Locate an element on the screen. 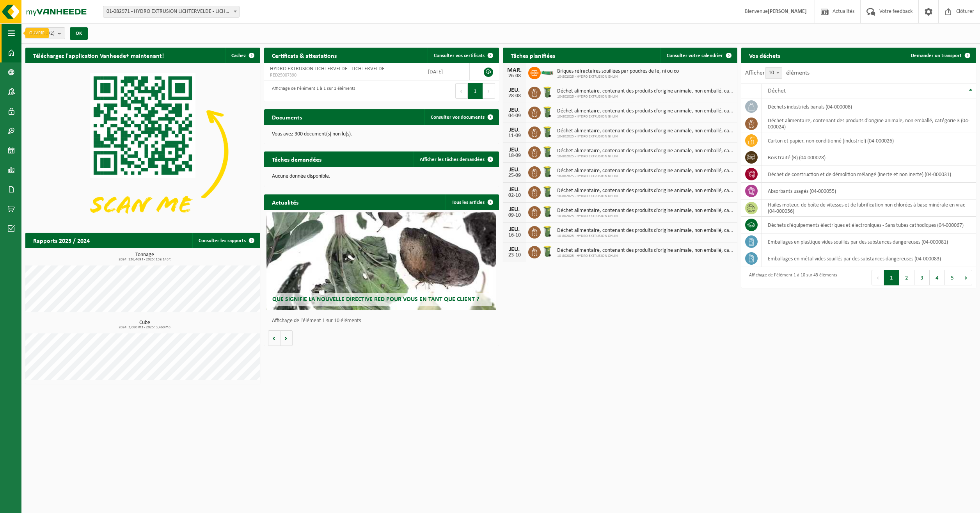 The image size is (980, 513). a: Demander un transport is located at coordinates (940, 55).